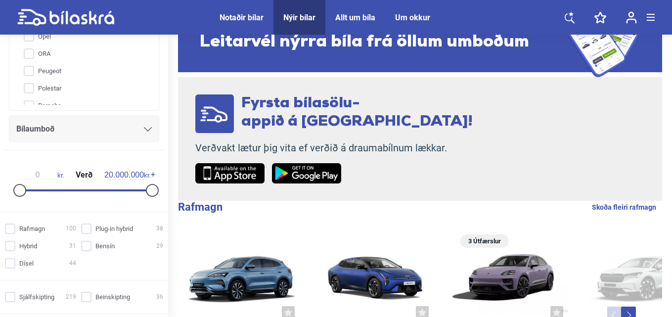  I want to click on span: 3 Útfærslur, so click(485, 241).